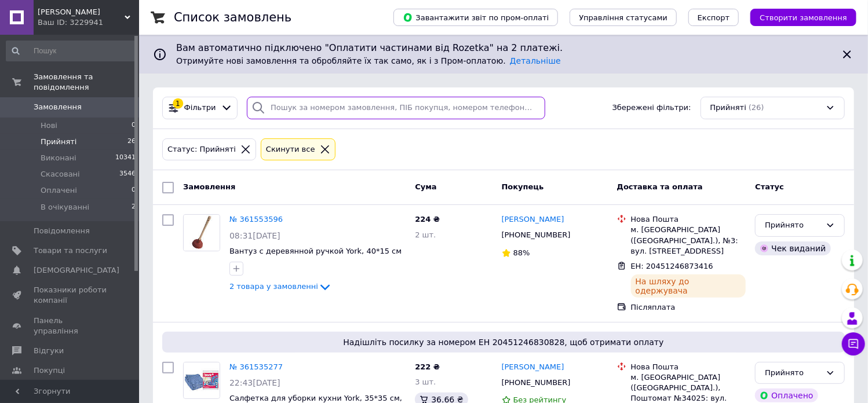 The height and width of the screenshot is (403, 868). I want to click on a: Детальніше, so click(536, 61).